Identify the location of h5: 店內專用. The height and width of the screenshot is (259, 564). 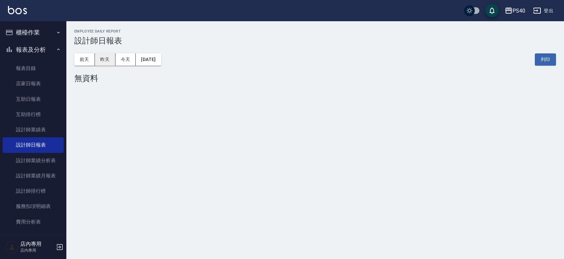
(37, 244).